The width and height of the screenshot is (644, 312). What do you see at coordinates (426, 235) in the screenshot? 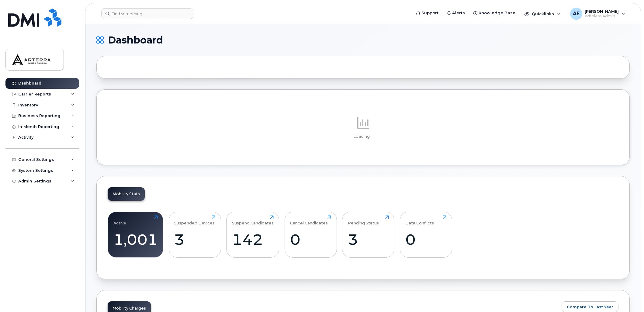
I see `a: Data Conflicts0` at bounding box center [426, 235].